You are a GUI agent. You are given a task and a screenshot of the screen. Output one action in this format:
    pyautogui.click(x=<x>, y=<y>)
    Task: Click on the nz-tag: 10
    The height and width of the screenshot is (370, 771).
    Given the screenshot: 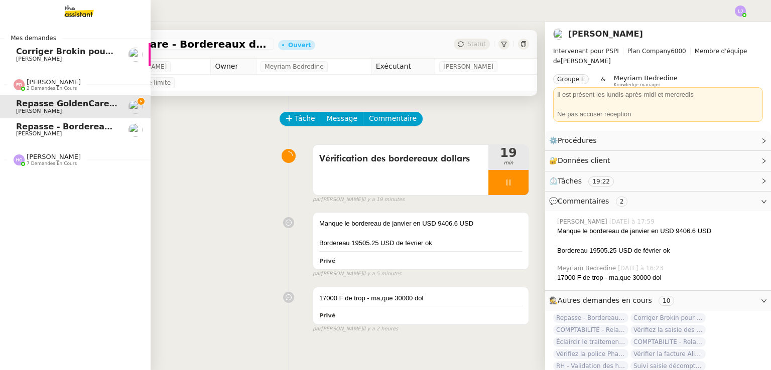 What is the action you would take?
    pyautogui.click(x=666, y=301)
    